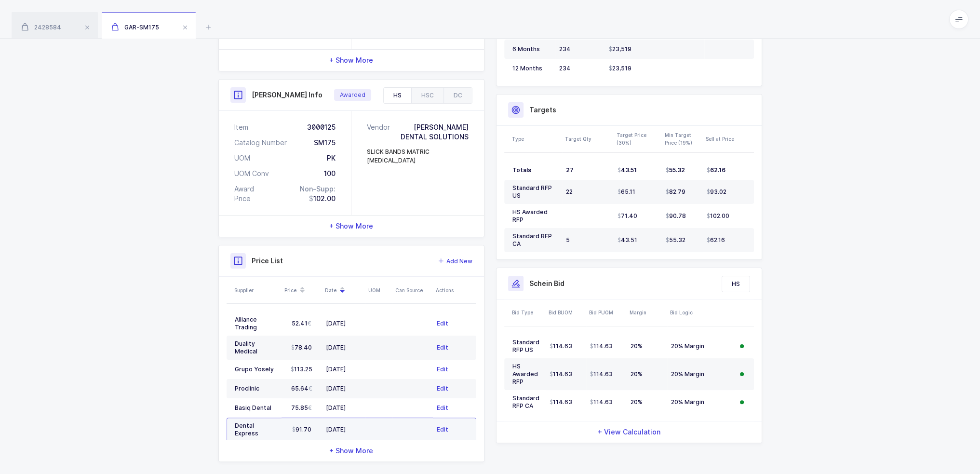 This screenshot has height=474, width=980. Describe the element at coordinates (256, 369) in the screenshot. I see `div: Grupo Yosely` at that location.